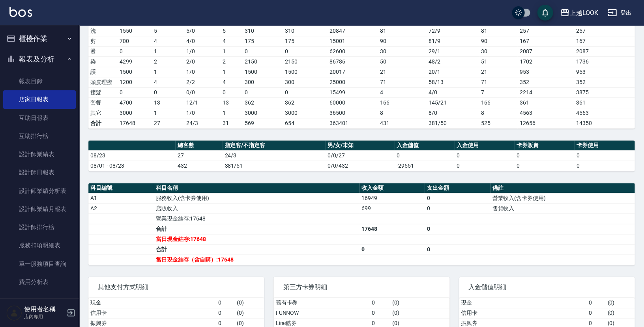 Image resolution: width=644 pixels, height=327 pixels. What do you see at coordinates (121, 208) in the screenshot?
I see `td: A2` at bounding box center [121, 208].